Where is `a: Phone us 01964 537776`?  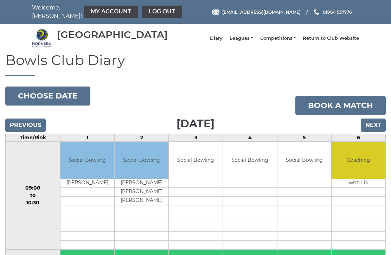
a: Phone us 01964 537776 is located at coordinates (332, 12).